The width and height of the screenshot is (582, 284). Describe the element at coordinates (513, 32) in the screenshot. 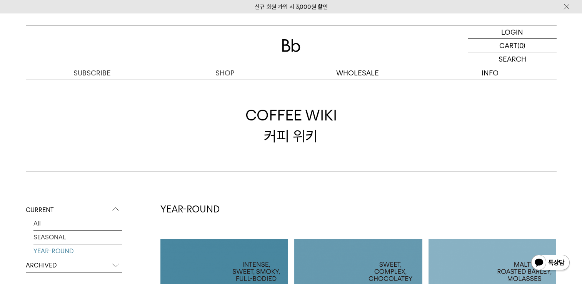

I see `a: LOGIN` at that location.